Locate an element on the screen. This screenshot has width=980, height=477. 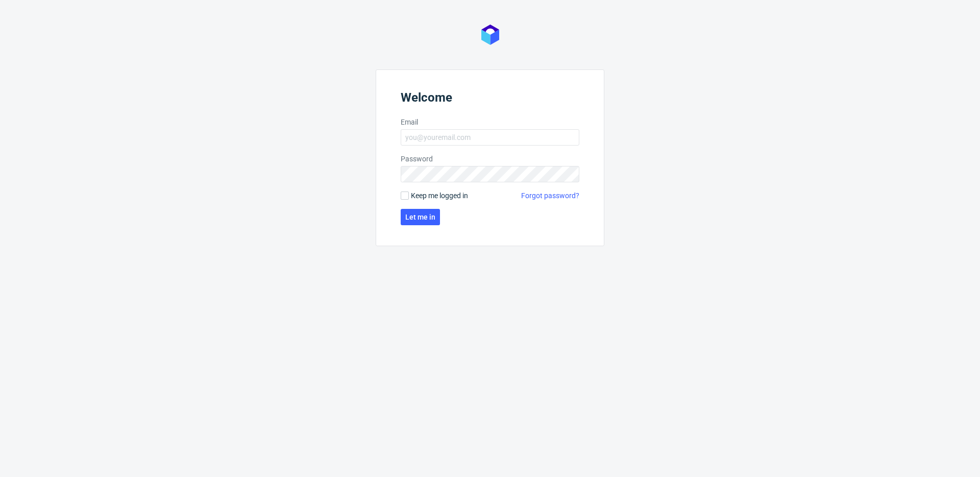
span: Keep me logged in is located at coordinates (439, 195).